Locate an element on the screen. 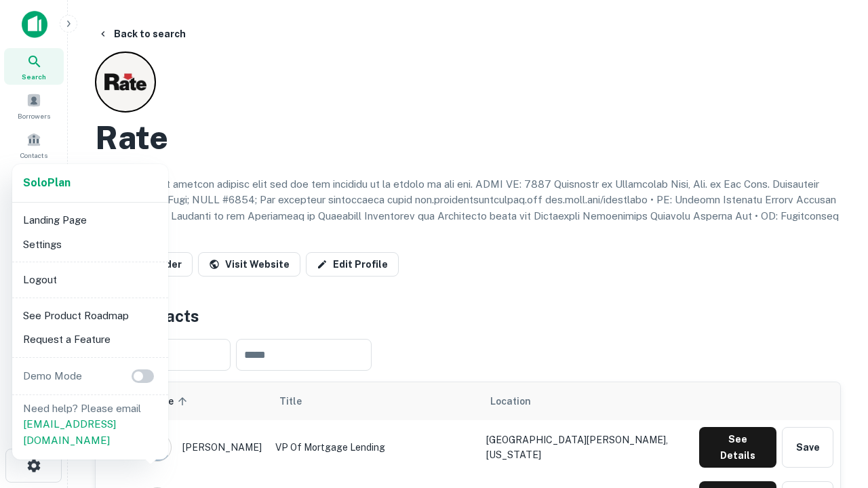  strong: Solo Plan is located at coordinates (47, 183).